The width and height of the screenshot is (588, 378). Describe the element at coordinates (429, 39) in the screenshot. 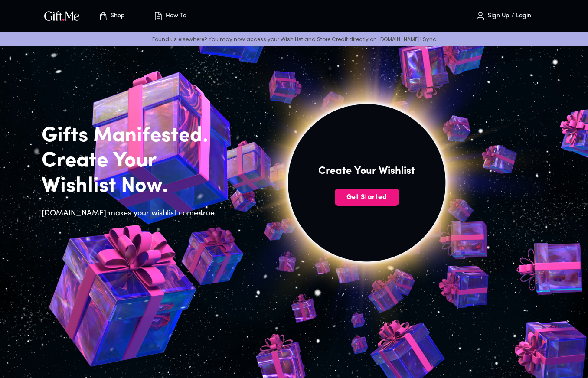

I see `a: Sync` at that location.